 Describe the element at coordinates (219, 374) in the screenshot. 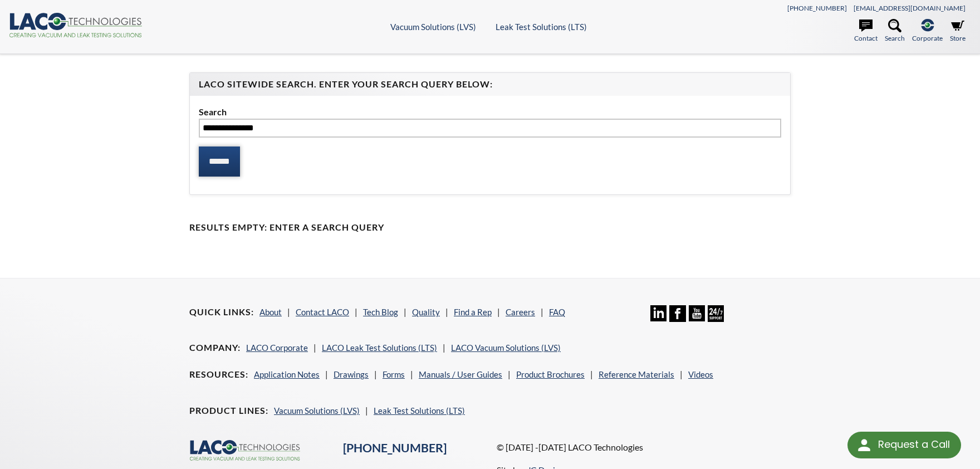

I see `h4: Resources` at that location.